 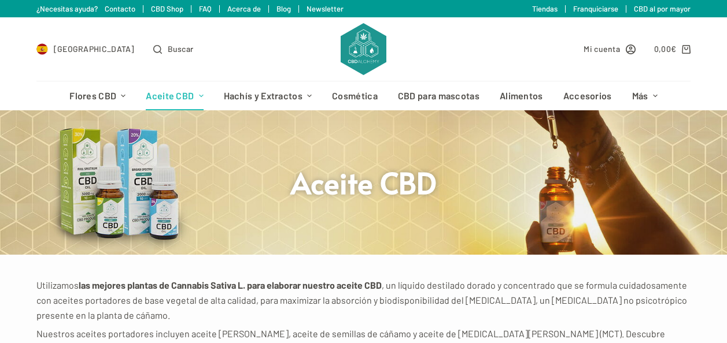 What do you see at coordinates (180, 49) in the screenshot?
I see `span: Buscar` at bounding box center [180, 49].